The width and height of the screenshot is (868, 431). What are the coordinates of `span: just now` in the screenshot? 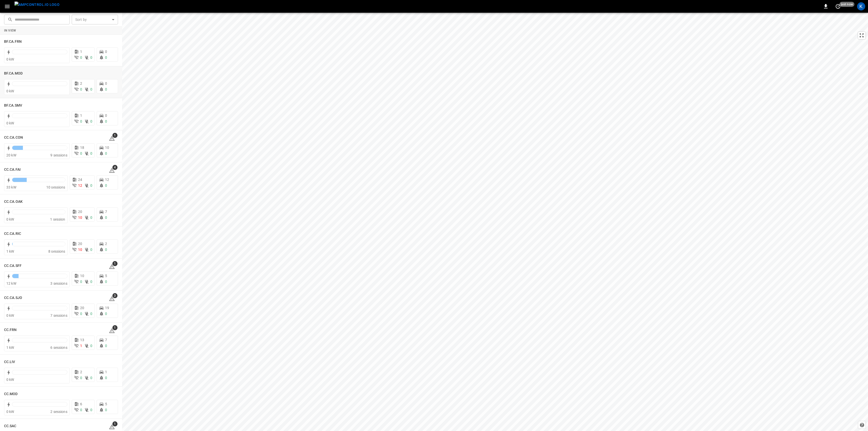 It's located at (847, 4).